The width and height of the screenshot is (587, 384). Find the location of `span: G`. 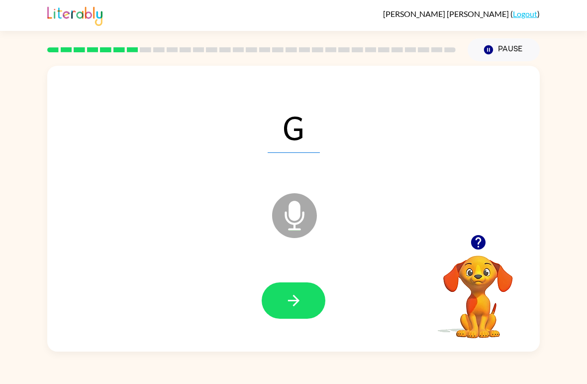

span: G is located at coordinates (294, 127).